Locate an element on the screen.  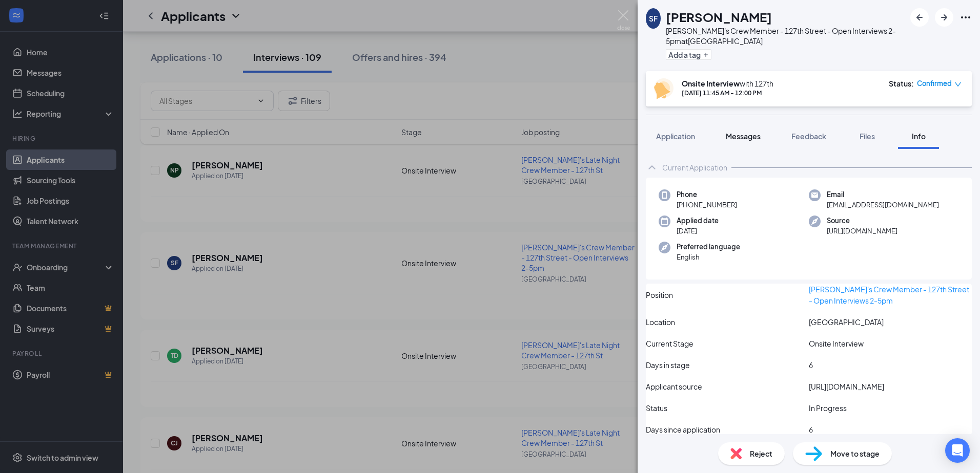
b: Onsite Interview is located at coordinates (710, 83).